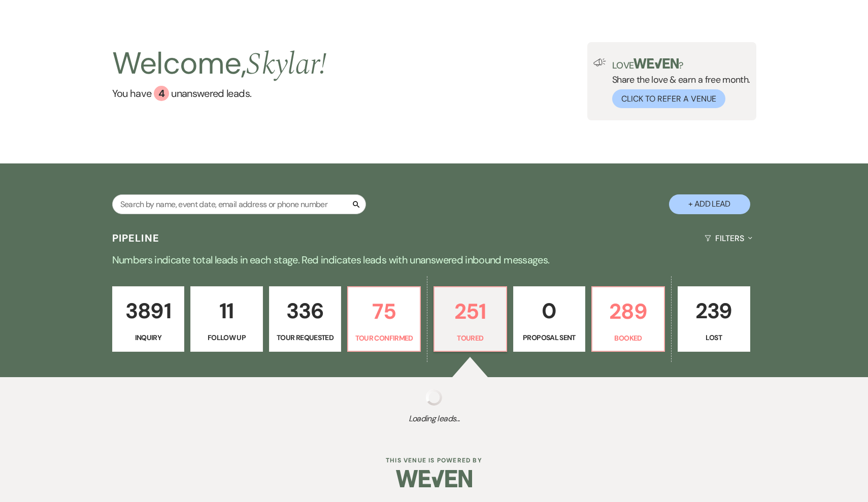 This screenshot has width=868, height=502. Describe the element at coordinates (470, 319) in the screenshot. I see `a: 251Toured` at that location.